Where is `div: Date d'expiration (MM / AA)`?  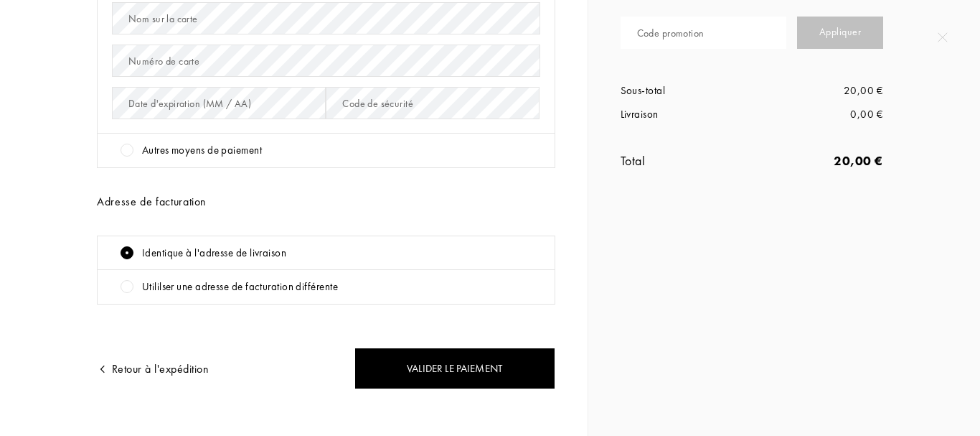
div: Date d'expiration (MM / AA) is located at coordinates (190, 103).